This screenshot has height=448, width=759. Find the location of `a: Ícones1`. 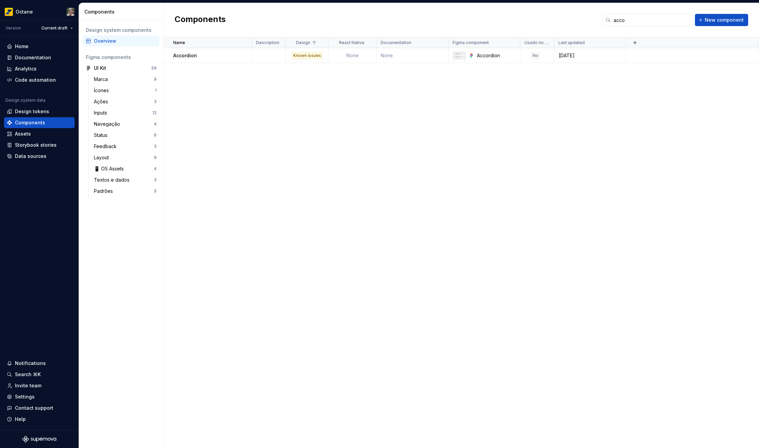

a: Ícones1 is located at coordinates (125, 91).